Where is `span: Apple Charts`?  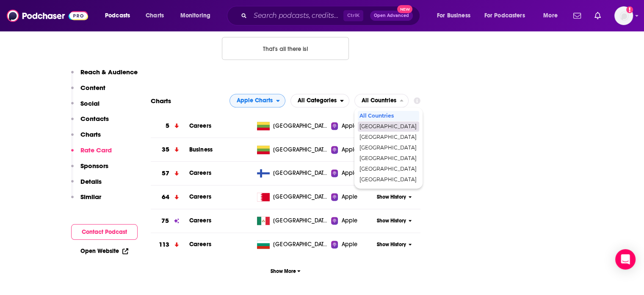 span: Apple Charts is located at coordinates (255, 101).